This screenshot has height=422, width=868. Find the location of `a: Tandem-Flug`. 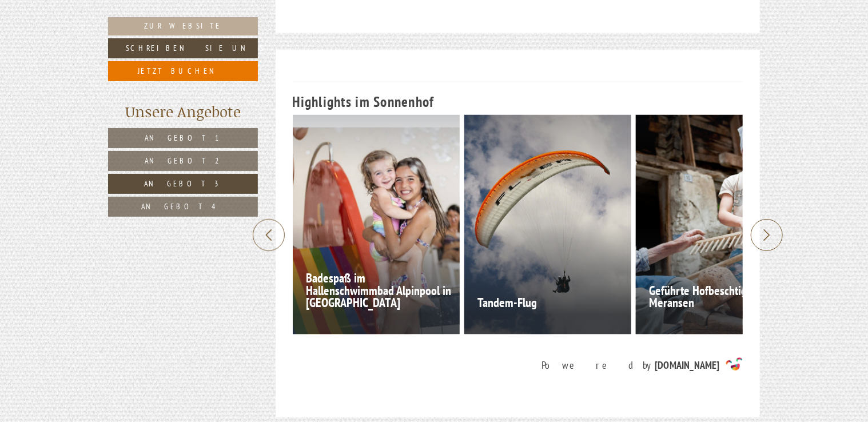

a: Tandem-Flug is located at coordinates (548, 225).